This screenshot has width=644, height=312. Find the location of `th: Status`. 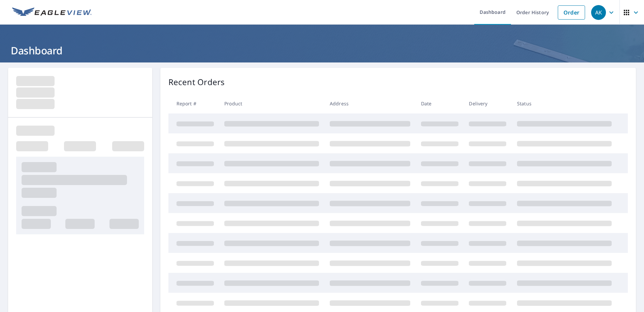

th: Status is located at coordinates (565, 103).